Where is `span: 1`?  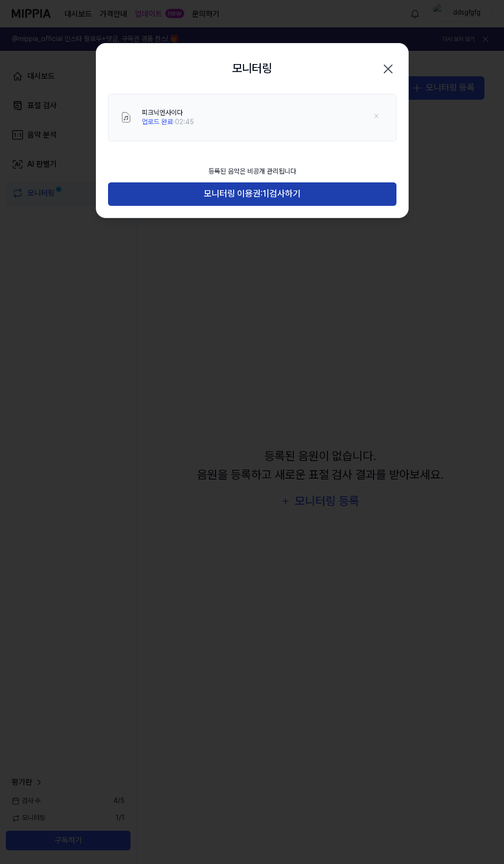 span: 1 is located at coordinates (264, 193).